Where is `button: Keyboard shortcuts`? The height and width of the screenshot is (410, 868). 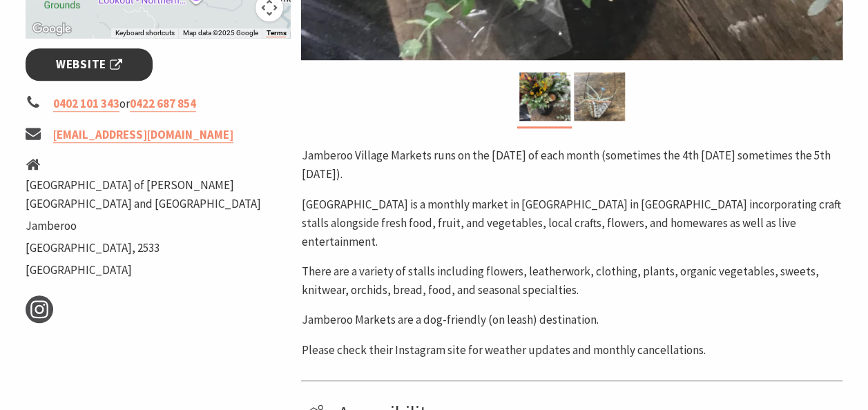 button: Keyboard shortcuts is located at coordinates (145, 33).